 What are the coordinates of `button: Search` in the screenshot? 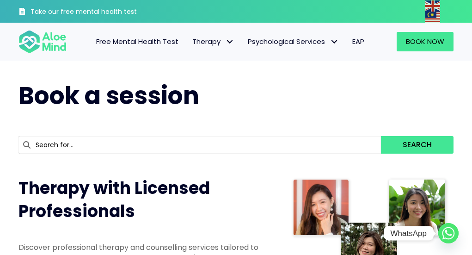 It's located at (417, 145).